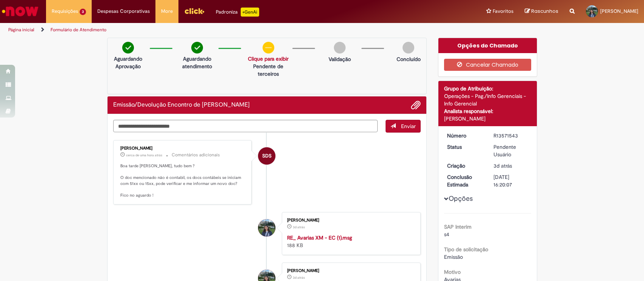 This screenshot has width=644, height=281. I want to click on span: Requisições, so click(65, 11).